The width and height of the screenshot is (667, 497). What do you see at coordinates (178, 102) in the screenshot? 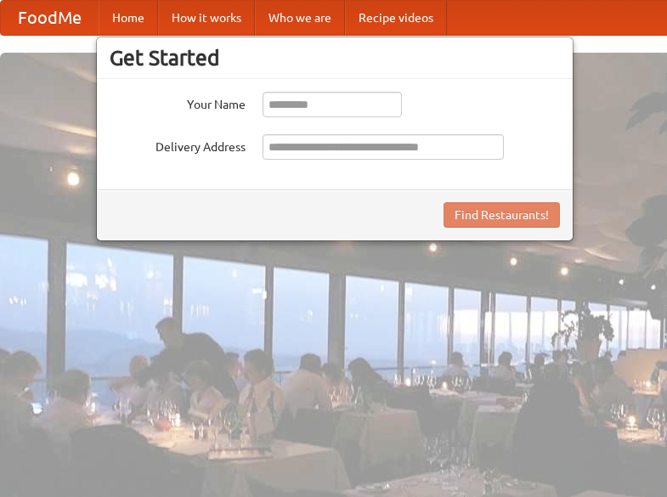
I see `label: Your Name` at bounding box center [178, 102].